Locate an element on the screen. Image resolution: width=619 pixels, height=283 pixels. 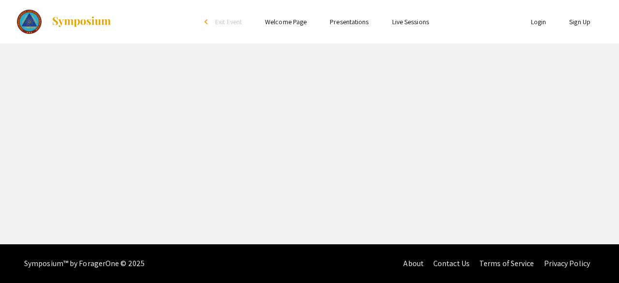
a: Live Sessions is located at coordinates (411, 22).